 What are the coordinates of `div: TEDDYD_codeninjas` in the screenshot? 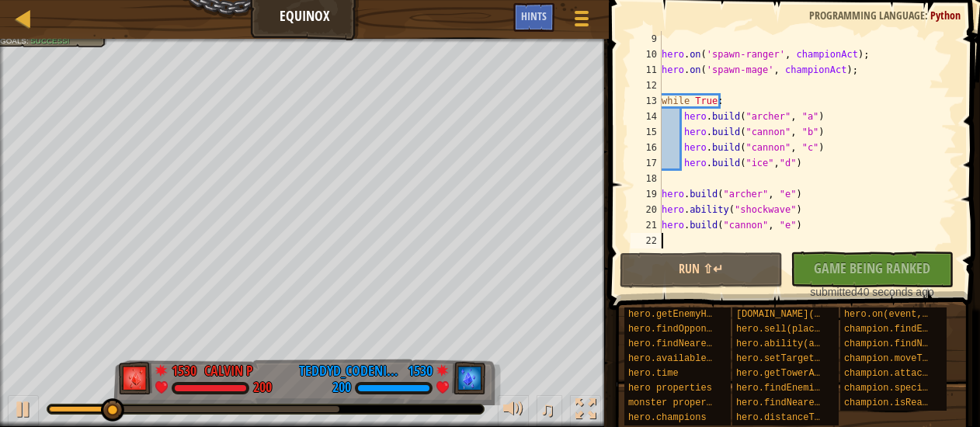 It's located at (349, 371).